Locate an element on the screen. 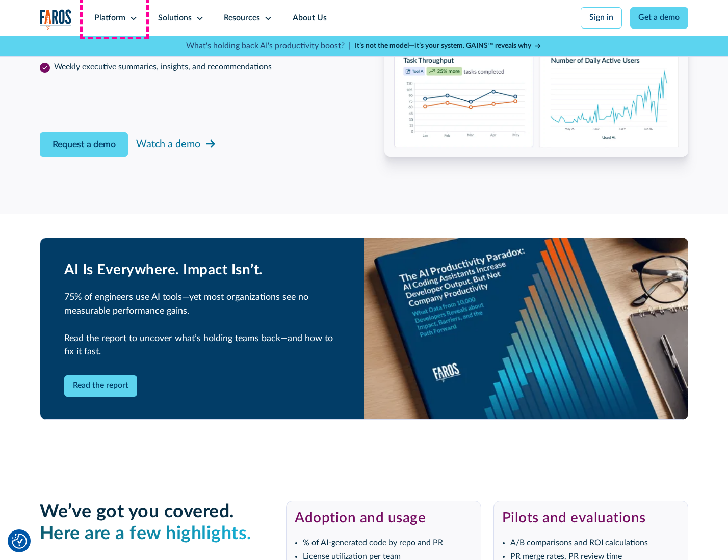  a: Request a demo is located at coordinates (84, 144).